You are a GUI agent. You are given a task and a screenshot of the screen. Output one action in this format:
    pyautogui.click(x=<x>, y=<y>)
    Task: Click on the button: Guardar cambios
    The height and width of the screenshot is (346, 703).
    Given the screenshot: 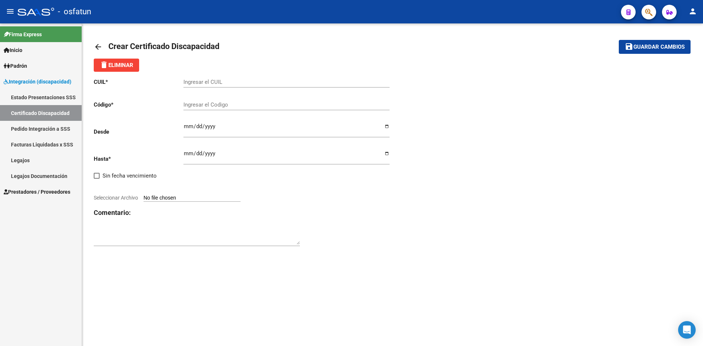 What is the action you would take?
    pyautogui.click(x=655, y=47)
    